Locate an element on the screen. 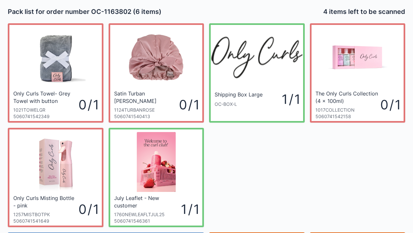 The width and height of the screenshot is (413, 233). div: 5060741541649 is located at coordinates (46, 221).